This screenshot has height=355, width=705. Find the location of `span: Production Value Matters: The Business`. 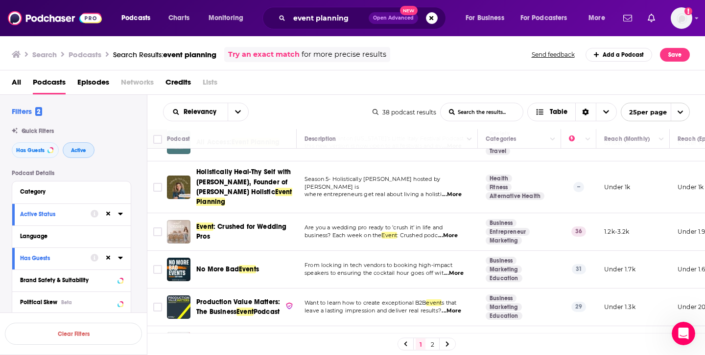

span: Production Value Matters: The Business is located at coordinates (238, 307).